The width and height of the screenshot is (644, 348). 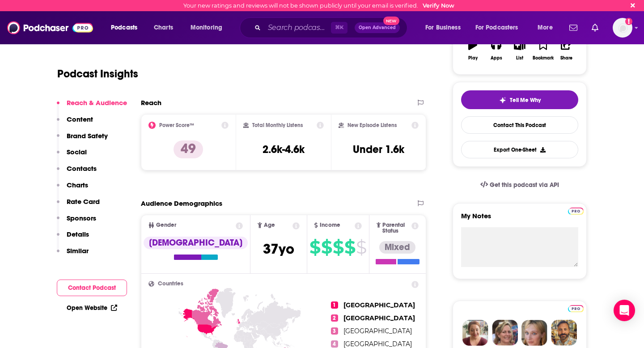 What do you see at coordinates (206, 28) in the screenshot?
I see `span: Monitoring` at bounding box center [206, 28].